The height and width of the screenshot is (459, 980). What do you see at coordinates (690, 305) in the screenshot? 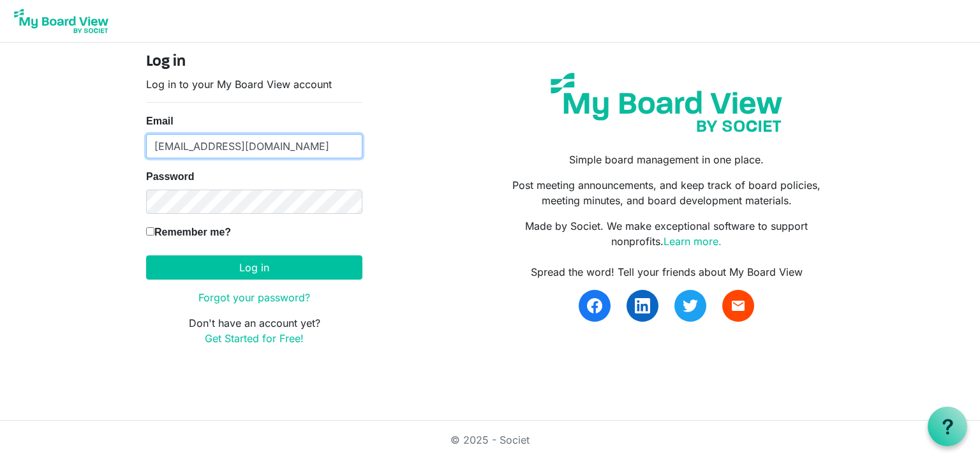
I see `img: twitter.svg` at bounding box center [690, 305].